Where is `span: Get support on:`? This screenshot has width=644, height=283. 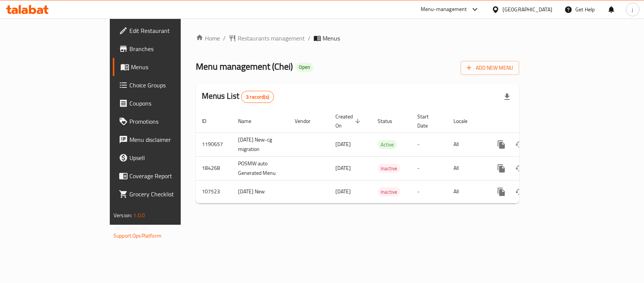
span: Get support on: is located at coordinates (131, 228).